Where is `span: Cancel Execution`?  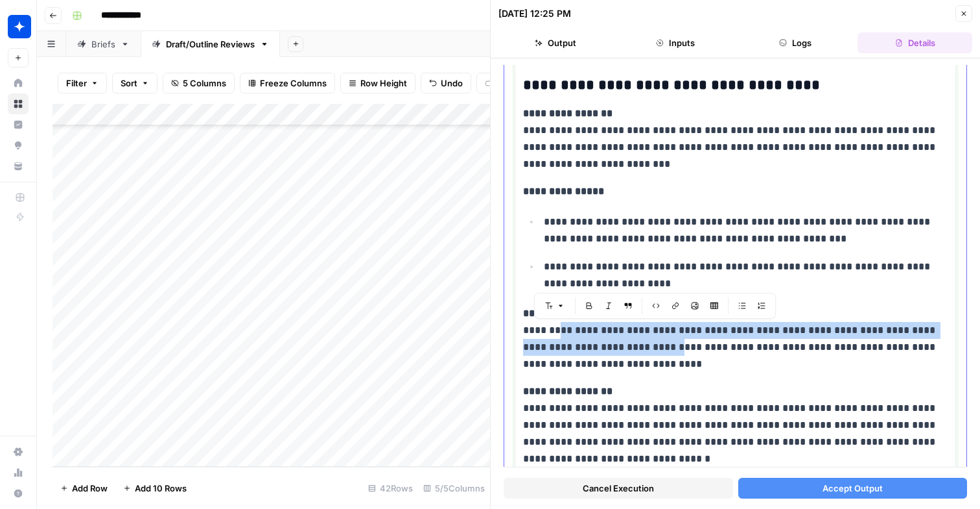
span: Cancel Execution is located at coordinates (619, 488).